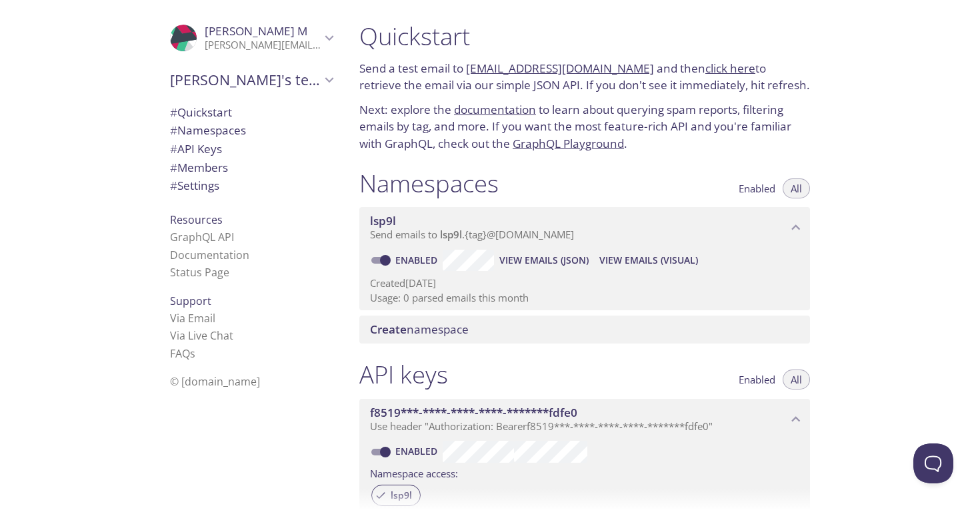 Image resolution: width=980 pixels, height=510 pixels. Describe the element at coordinates (192, 319) in the screenshot. I see `a: Via Email` at that location.